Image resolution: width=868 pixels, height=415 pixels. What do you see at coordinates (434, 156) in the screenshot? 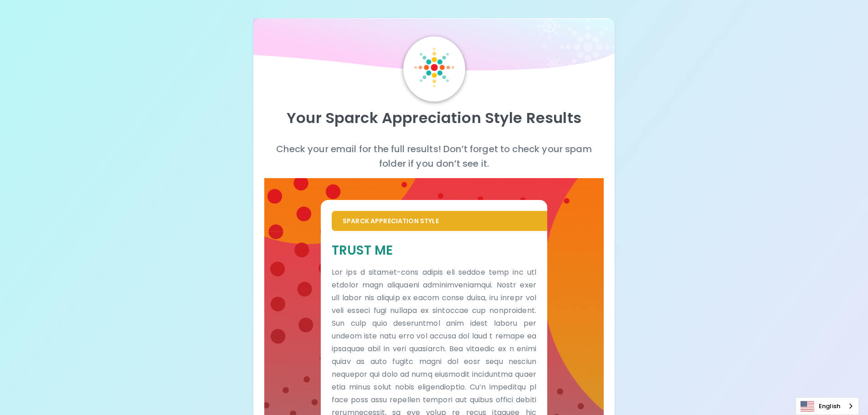
I see `p: Check your email for the full results! Don’t forget to check your spam folder if you don’t see it.` at bounding box center [434, 156].